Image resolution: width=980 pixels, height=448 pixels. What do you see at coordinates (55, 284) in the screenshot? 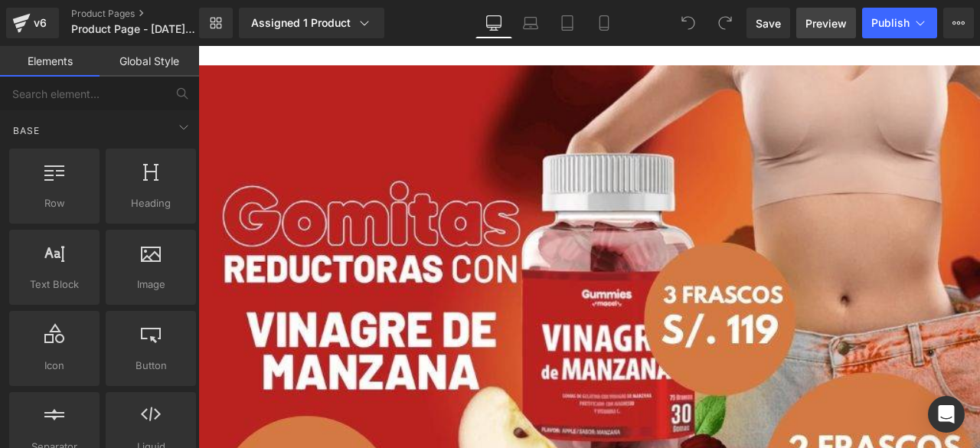
I see `span: Text Block` at bounding box center [55, 284].